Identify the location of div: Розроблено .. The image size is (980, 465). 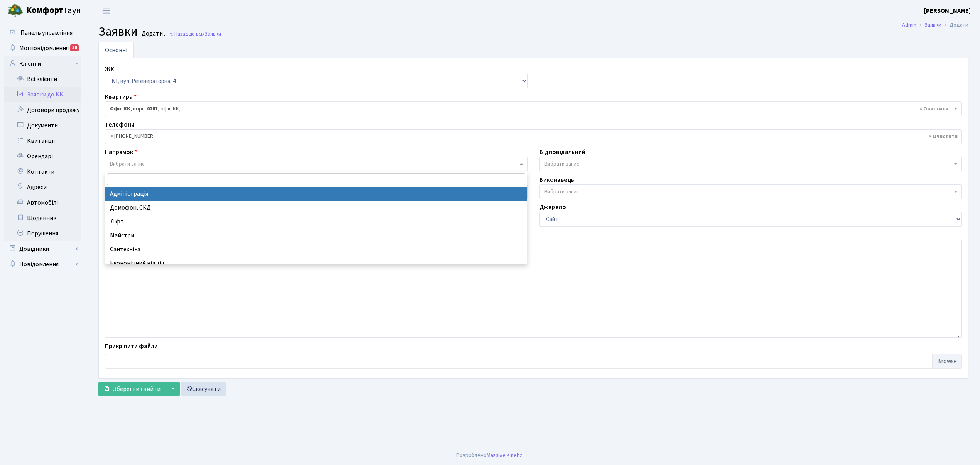
(490, 455).